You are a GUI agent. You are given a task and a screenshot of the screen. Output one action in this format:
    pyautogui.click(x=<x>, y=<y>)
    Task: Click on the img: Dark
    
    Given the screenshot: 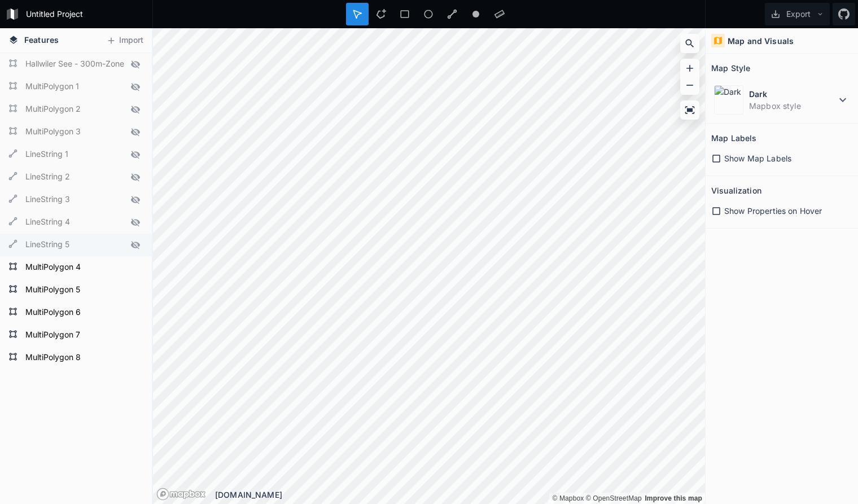 What is the action you would take?
    pyautogui.click(x=729, y=100)
    